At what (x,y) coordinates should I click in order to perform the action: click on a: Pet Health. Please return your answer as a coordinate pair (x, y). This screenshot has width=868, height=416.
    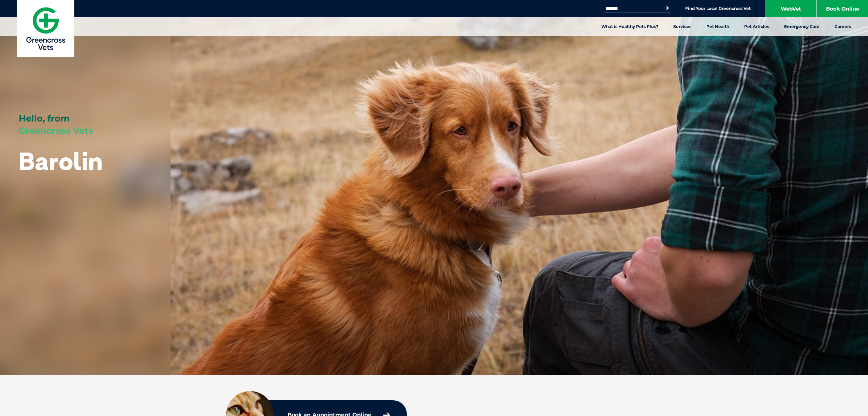
    Looking at the image, I should click on (717, 26).